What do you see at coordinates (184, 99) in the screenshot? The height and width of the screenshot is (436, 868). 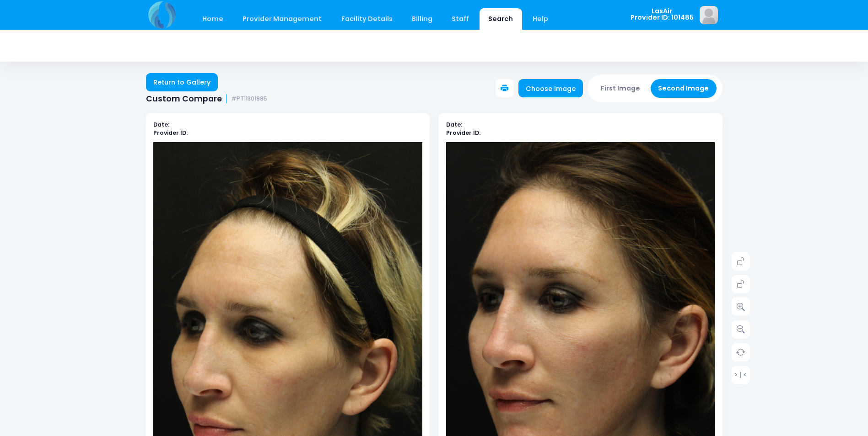 I see `span: Custom Compare` at bounding box center [184, 99].